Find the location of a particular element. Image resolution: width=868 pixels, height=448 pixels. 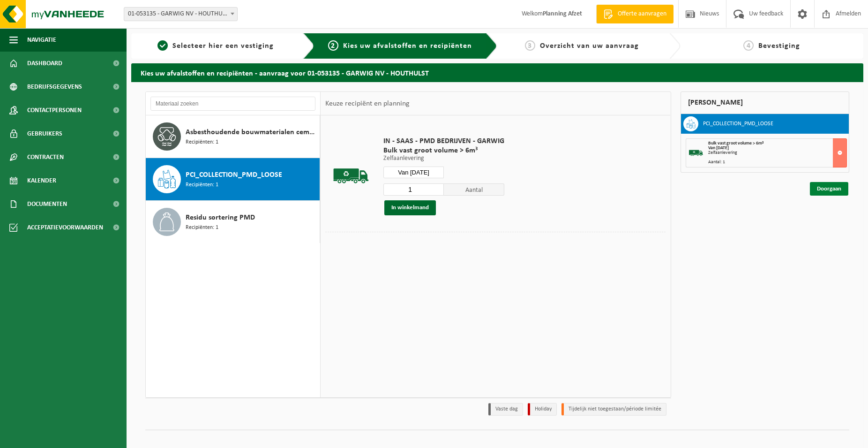

a: 1Selecteer hier een vestiging is located at coordinates (216, 46).